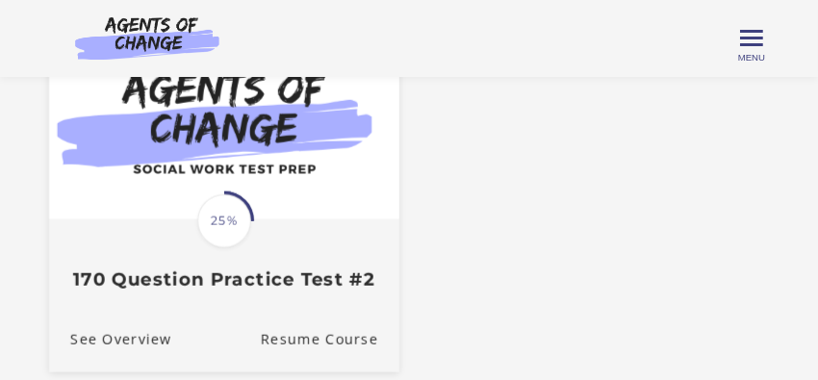  Describe the element at coordinates (224, 221) in the screenshot. I see `span: 25%` at that location.